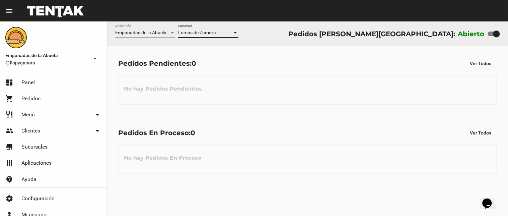 Image resolution: width=508 pixels, height=216 pixels. What do you see at coordinates (29, 179) in the screenshot?
I see `span: Ayuda` at bounding box center [29, 179].